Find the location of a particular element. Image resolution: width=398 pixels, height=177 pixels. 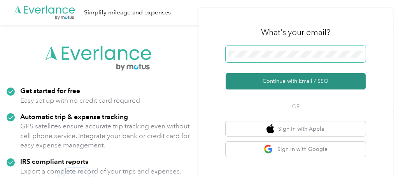

strong: Get started for free is located at coordinates (50, 90).